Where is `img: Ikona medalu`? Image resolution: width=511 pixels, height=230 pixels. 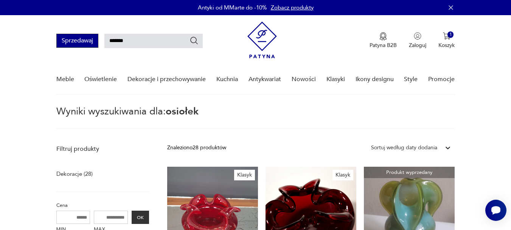
img: Ikona medalu is located at coordinates (383, 36).